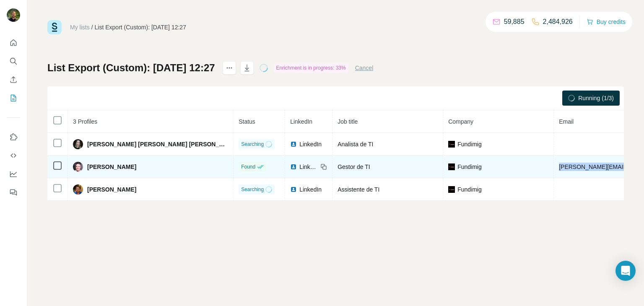  Describe the element at coordinates (247, 122) in the screenshot. I see `span: Status` at that location.